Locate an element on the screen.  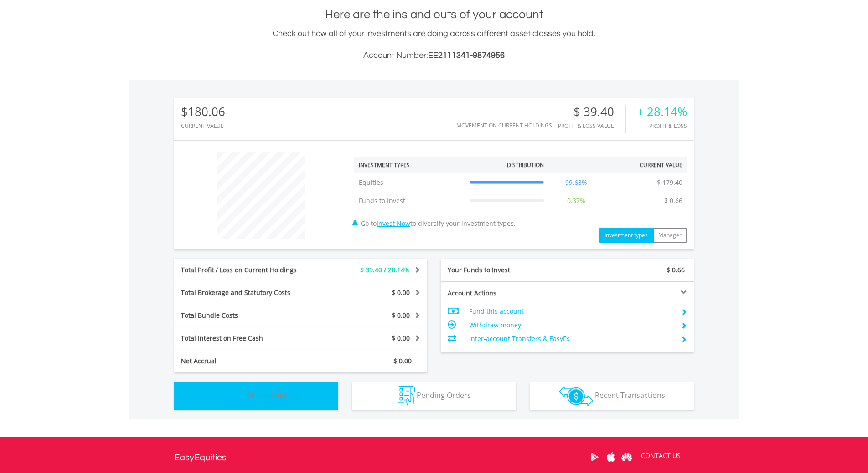
td: 99.63% is located at coordinates (577, 183).